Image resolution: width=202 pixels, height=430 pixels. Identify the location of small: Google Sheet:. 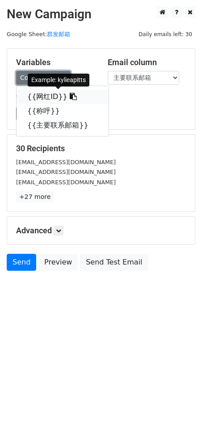
(38, 34).